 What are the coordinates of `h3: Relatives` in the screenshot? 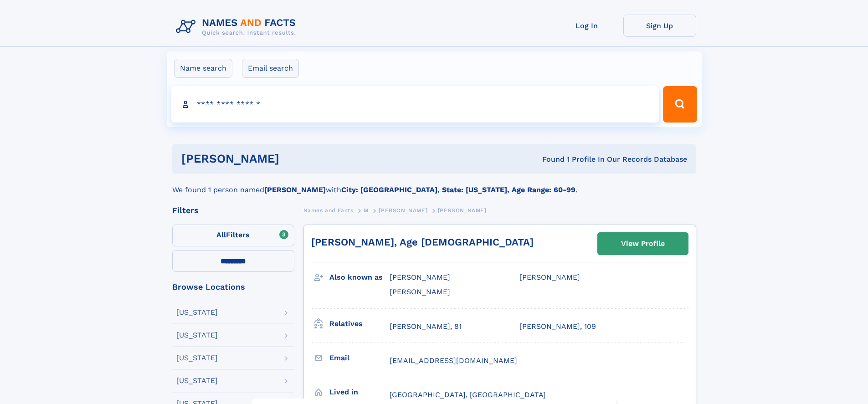 It's located at (360, 324).